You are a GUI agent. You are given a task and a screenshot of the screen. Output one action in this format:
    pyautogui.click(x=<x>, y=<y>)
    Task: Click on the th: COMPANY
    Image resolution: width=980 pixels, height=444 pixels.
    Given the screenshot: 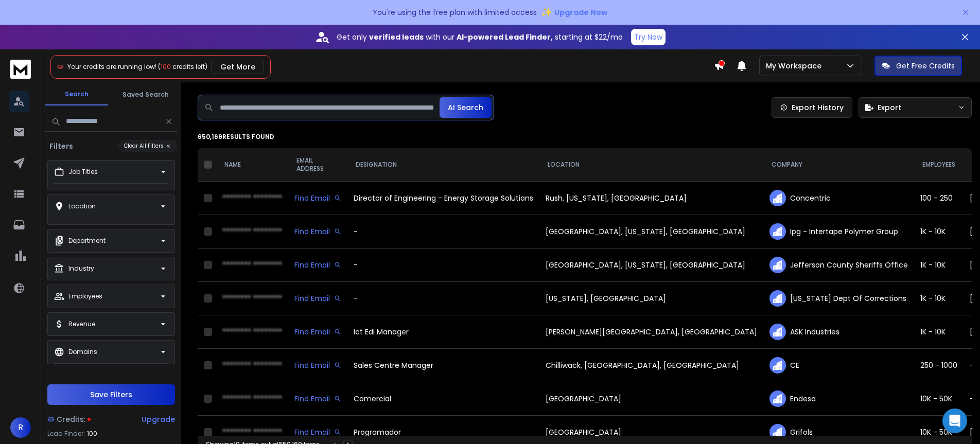 What is the action you would take?
    pyautogui.click(x=838, y=165)
    